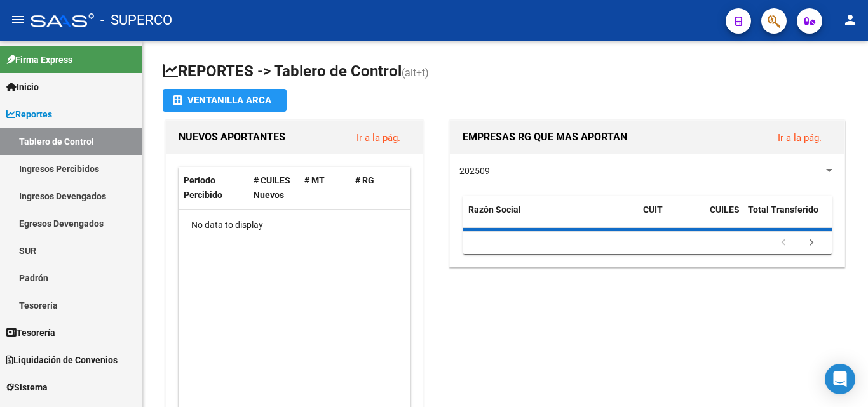  I want to click on span: Total Transferido, so click(783, 209).